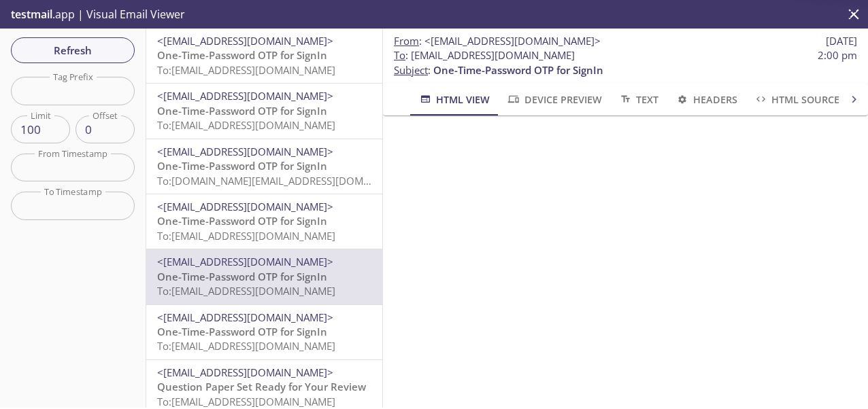  Describe the element at coordinates (411, 70) in the screenshot. I see `span: Subject` at that location.